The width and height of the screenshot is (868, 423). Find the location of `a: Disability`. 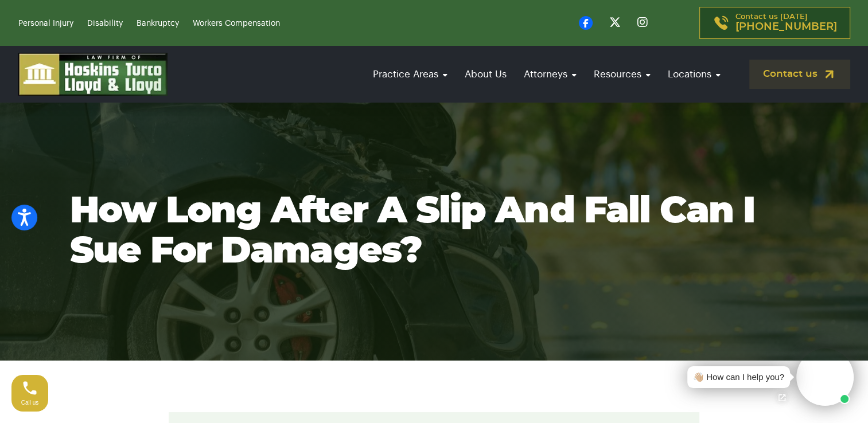

a: Disability is located at coordinates (105, 23).